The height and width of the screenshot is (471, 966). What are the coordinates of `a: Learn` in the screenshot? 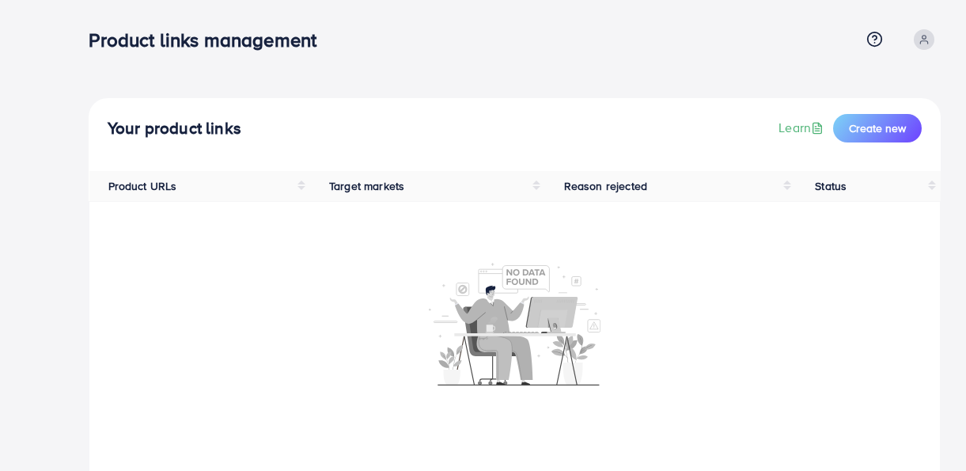 It's located at (802, 127).